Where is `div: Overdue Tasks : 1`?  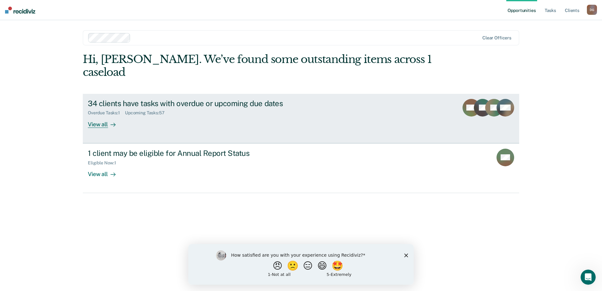 div: Overdue Tasks : 1 is located at coordinates (106, 113).